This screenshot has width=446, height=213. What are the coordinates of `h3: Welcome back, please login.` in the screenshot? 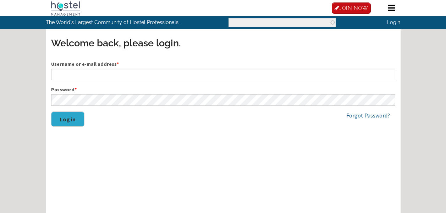 It's located at (223, 43).